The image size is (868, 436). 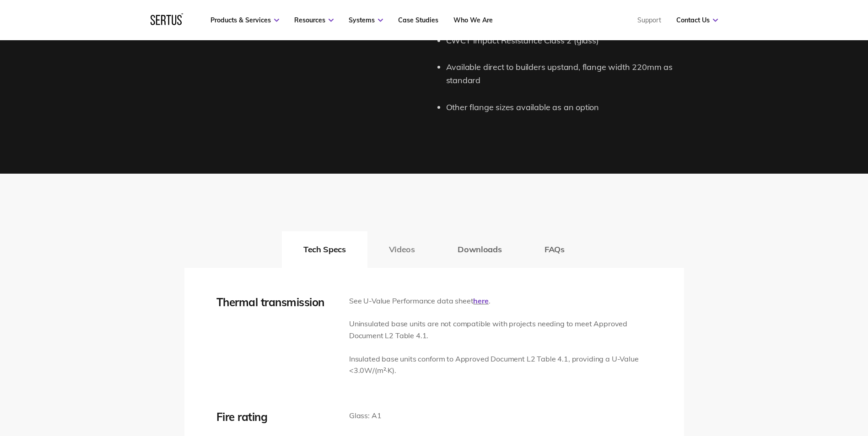 What do you see at coordinates (649, 20) in the screenshot?
I see `a: Support` at bounding box center [649, 20].